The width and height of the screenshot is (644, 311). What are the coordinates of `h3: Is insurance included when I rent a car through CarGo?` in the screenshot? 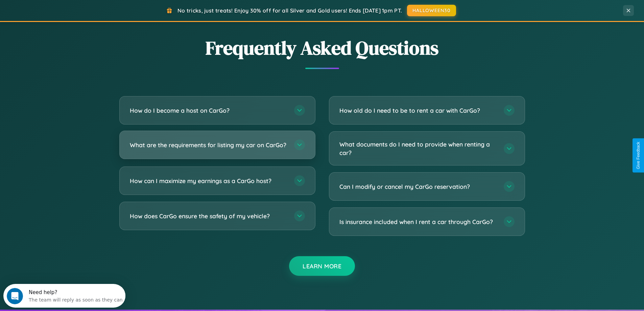 It's located at (418, 221).